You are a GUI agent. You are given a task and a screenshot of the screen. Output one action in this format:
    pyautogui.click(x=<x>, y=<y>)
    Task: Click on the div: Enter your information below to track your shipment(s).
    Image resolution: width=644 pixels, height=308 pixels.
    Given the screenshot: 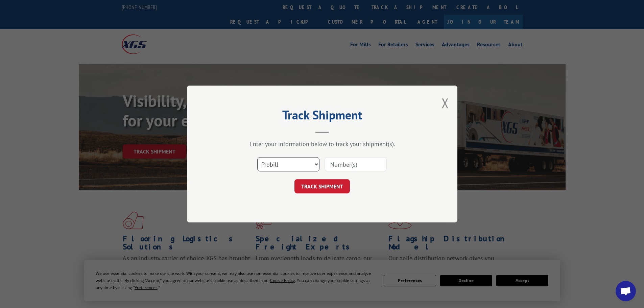 What is the action you would take?
    pyautogui.click(x=322, y=144)
    